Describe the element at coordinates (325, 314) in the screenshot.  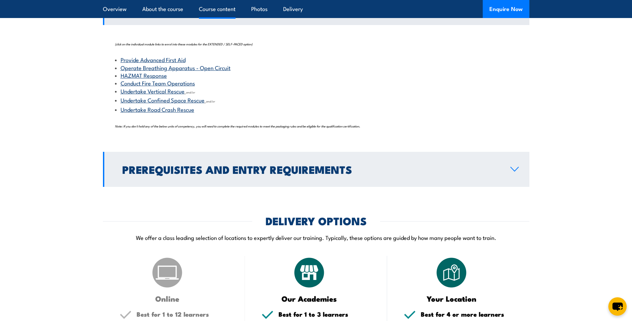
I see `h5: Best for 1 to 3 learners` at that location.